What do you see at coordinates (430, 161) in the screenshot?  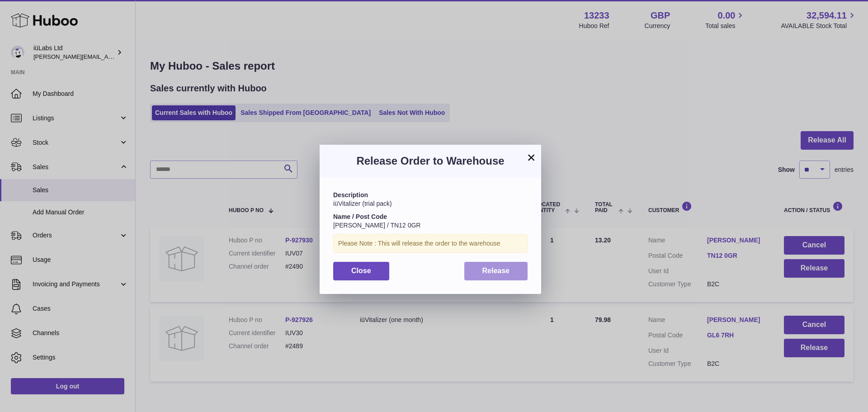 I see `h3: Release Order to Warehouse` at bounding box center [430, 161].